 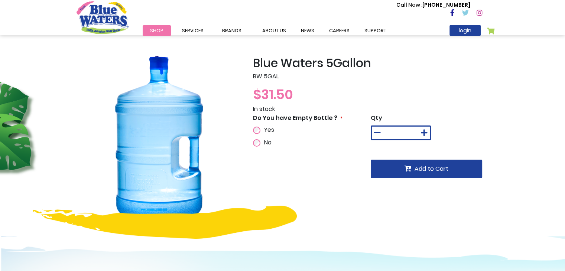 I want to click on span: Yes, so click(x=269, y=130).